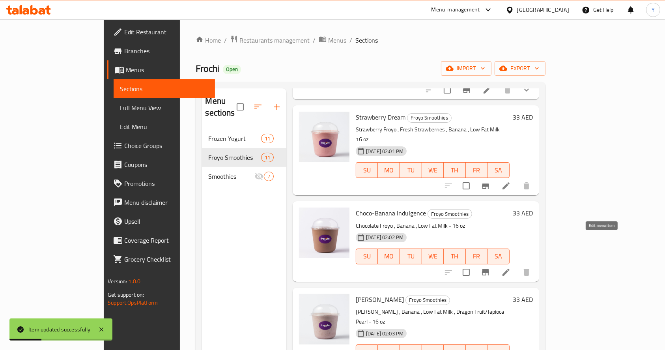  Describe the element at coordinates (231, 176) in the screenshot. I see `span: Smoothies` at that location.